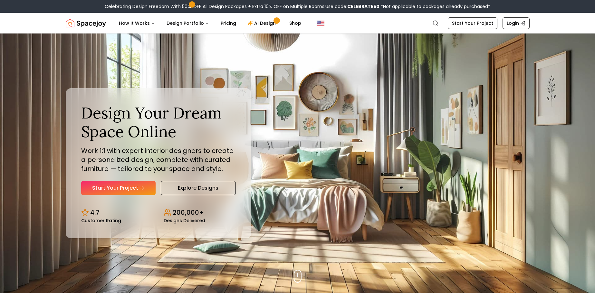 The height and width of the screenshot is (293, 595). Describe the element at coordinates (297, 6) in the screenshot. I see `div: Celebrating Design Freedom With 50% OFF All Design Packages + Extra 10% OFF on Multiple Rooms.` at that location.